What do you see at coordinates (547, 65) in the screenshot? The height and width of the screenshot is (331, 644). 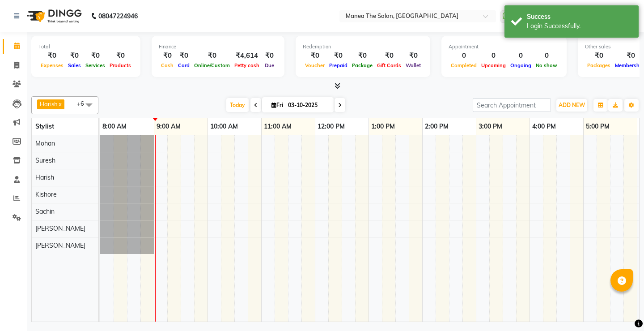 I see `span: No show` at bounding box center [547, 65].